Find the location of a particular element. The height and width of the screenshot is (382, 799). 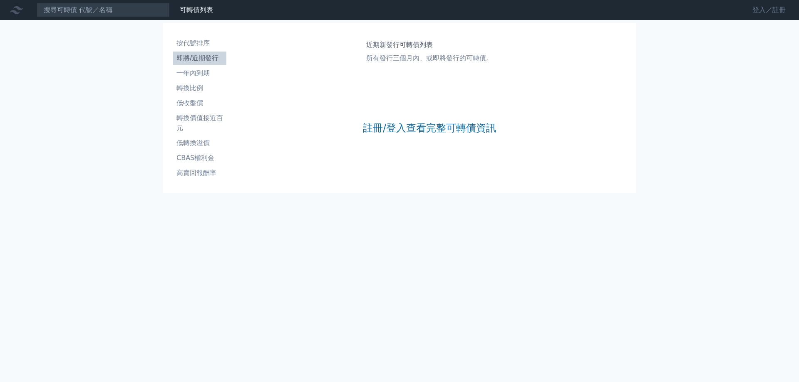

li: 即將/近期發行 is located at coordinates (200, 58).